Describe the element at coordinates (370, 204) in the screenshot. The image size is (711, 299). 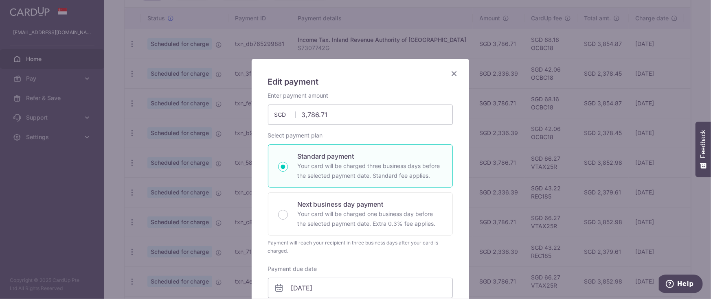
I see `p: Next business day payment` at that location.